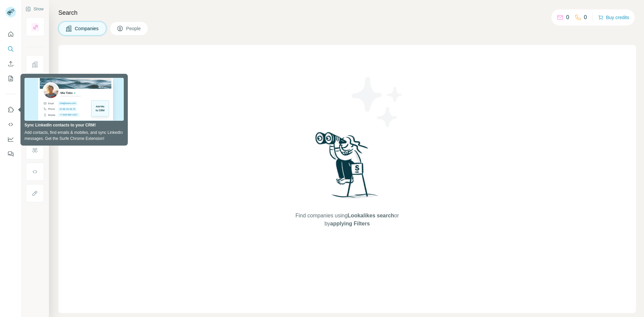  Describe the element at coordinates (11, 78) in the screenshot. I see `button: My lists` at that location.